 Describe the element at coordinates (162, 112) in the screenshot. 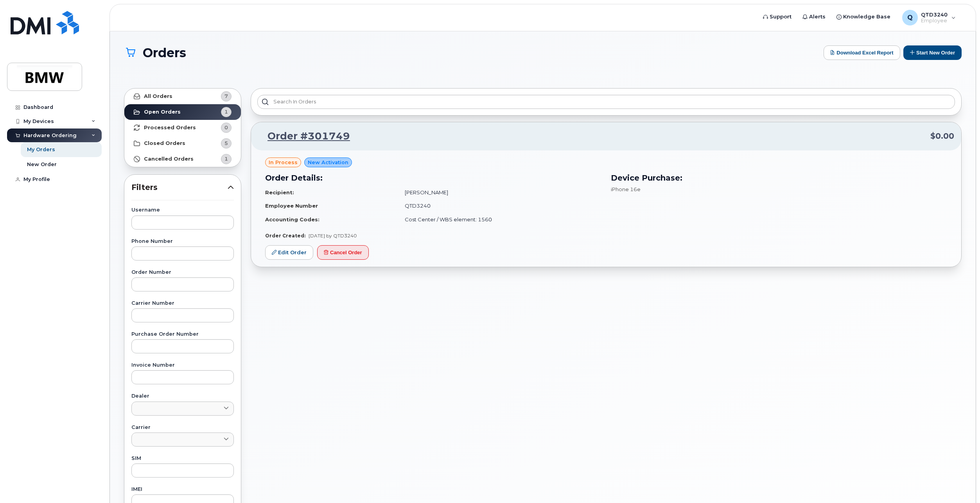

I see `strong: Open Orders` at that location.